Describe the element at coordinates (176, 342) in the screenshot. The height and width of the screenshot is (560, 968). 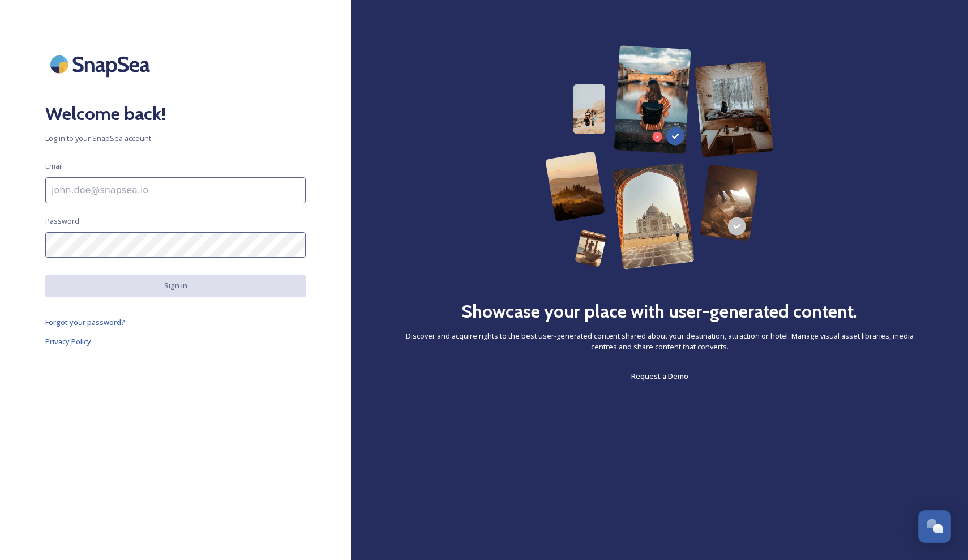
I see `a: Privacy Policy` at that location.